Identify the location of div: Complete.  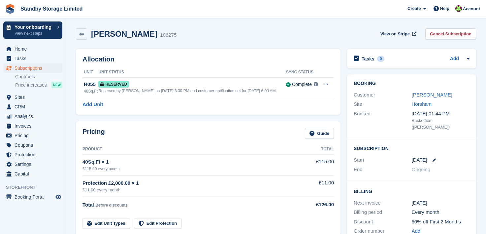
(302, 84).